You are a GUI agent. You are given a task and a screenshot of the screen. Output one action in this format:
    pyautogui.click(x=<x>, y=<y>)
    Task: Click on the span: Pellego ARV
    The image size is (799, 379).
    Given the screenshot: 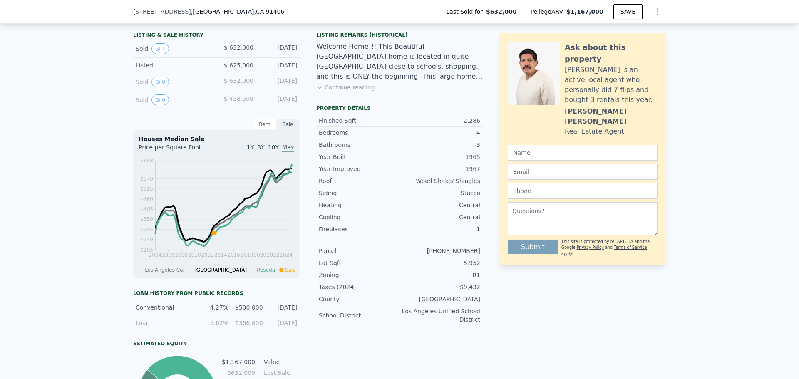 What is the action you would take?
    pyautogui.click(x=549, y=12)
    